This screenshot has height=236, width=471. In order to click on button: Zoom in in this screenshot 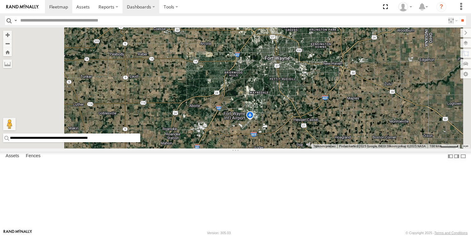, I will do `click(7, 35)`.